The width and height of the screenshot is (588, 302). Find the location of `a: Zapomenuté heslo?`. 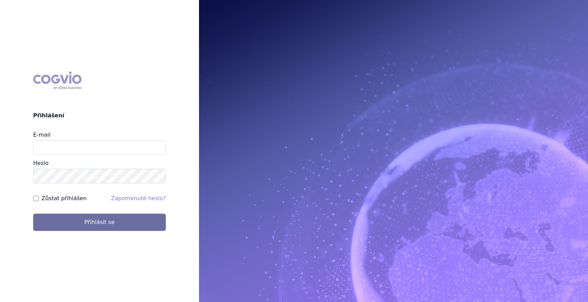

a: Zapomenuté heslo? is located at coordinates (138, 198).